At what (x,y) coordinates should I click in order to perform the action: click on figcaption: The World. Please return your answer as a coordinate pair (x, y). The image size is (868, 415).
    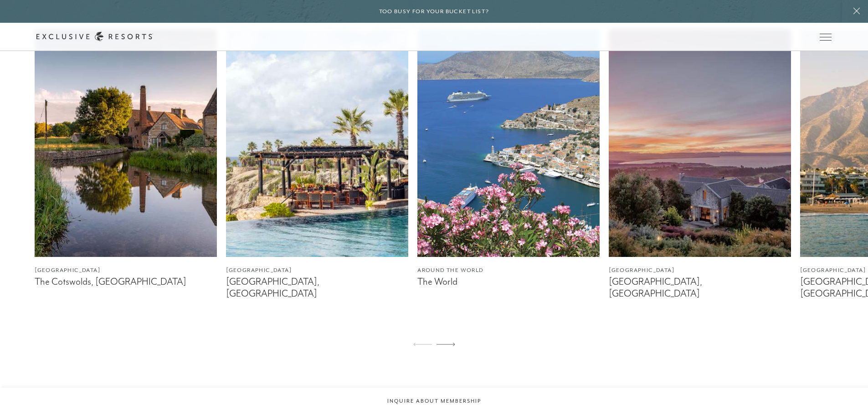
    Looking at the image, I should click on (509, 281).